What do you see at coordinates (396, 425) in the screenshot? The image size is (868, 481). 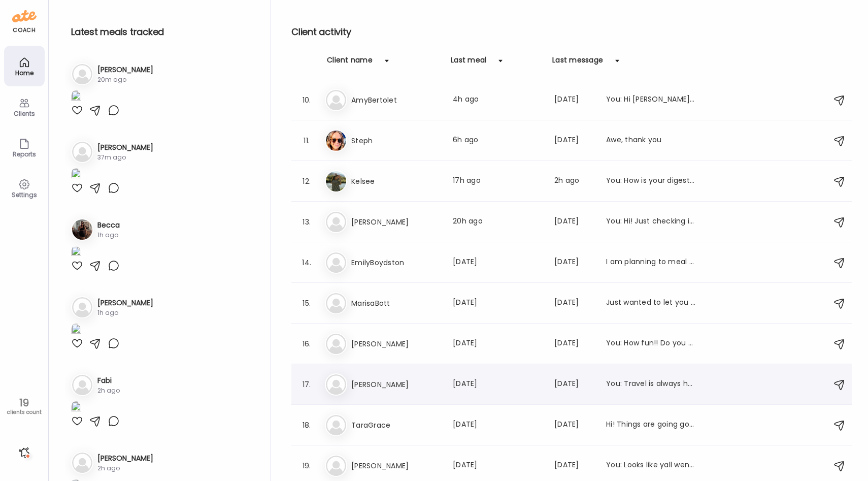 I see `h3: TaraGrace` at bounding box center [396, 425].